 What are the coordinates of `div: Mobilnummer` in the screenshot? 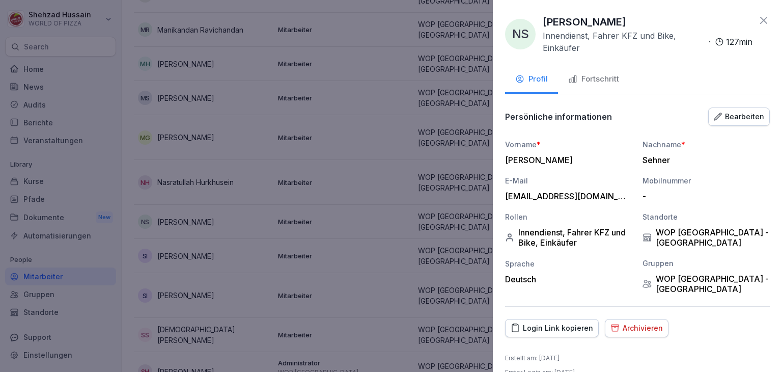 It's located at (706, 180).